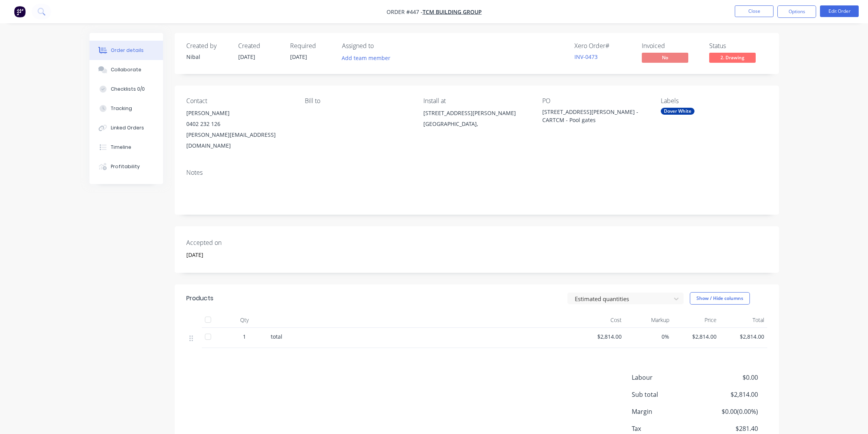 This screenshot has width=868, height=434. What do you see at coordinates (229, 256) in the screenshot?
I see `input: Enter date` at bounding box center [229, 256].